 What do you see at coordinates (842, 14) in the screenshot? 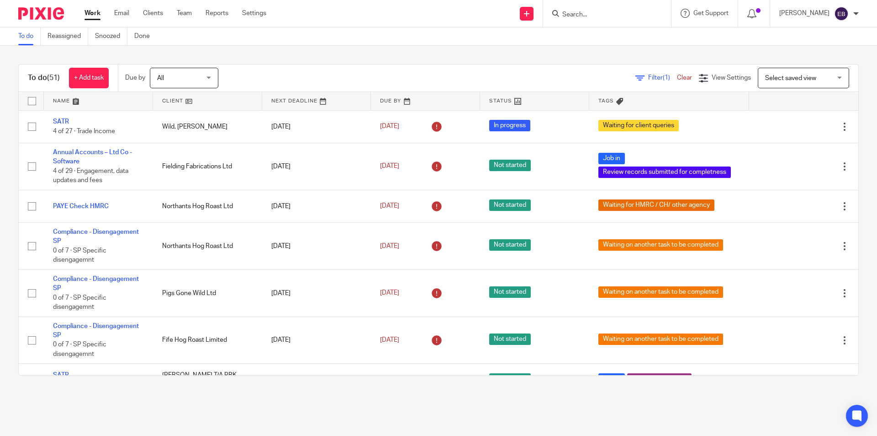
I see `img: svg%3E` at bounding box center [842, 14].